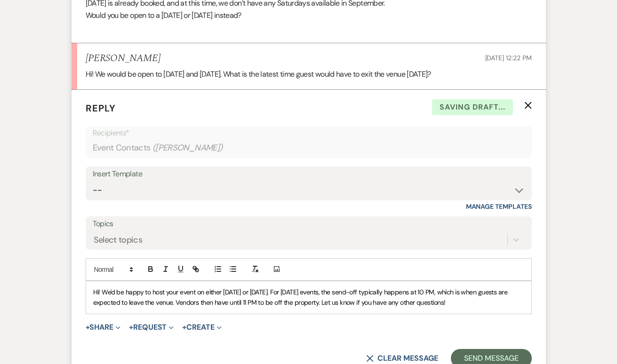  What do you see at coordinates (308, 133) in the screenshot?
I see `p: Recipients*` at bounding box center [308, 133].